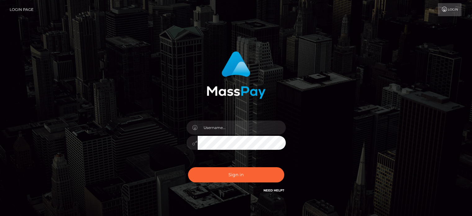  Describe the element at coordinates (450, 10) in the screenshot. I see `a: Login` at that location.